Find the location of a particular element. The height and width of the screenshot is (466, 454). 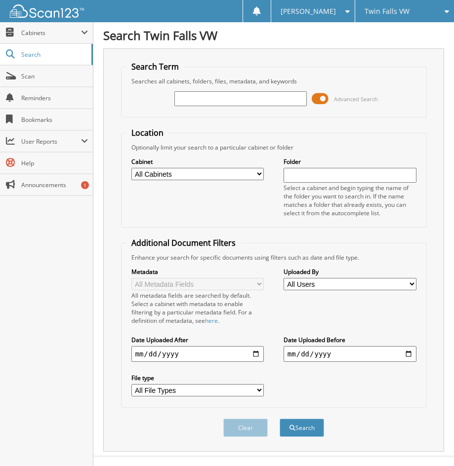

label: Cabinet is located at coordinates (197, 161).